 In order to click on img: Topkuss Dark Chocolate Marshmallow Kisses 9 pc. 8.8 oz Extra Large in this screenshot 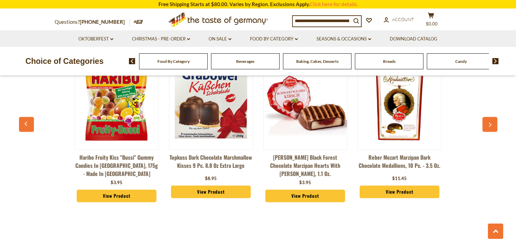, I will do `click(211, 102)`.